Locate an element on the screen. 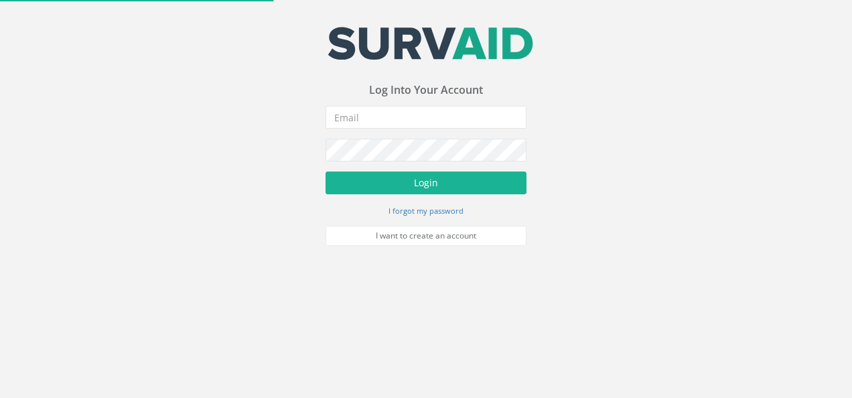  a: I want to create an account is located at coordinates (426, 236).